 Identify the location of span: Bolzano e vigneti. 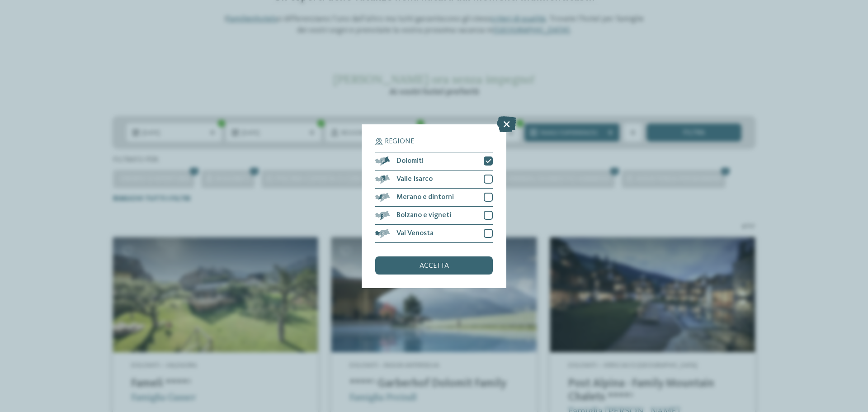
(423, 215).